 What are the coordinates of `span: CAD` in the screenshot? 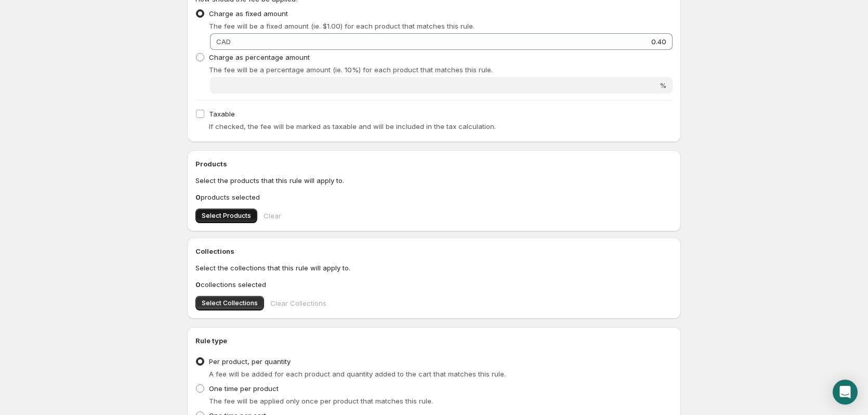 It's located at (224, 42).